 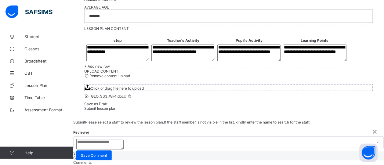 What do you see at coordinates (315, 41) in the screenshot?
I see `th: Learning Points` at bounding box center [315, 41].